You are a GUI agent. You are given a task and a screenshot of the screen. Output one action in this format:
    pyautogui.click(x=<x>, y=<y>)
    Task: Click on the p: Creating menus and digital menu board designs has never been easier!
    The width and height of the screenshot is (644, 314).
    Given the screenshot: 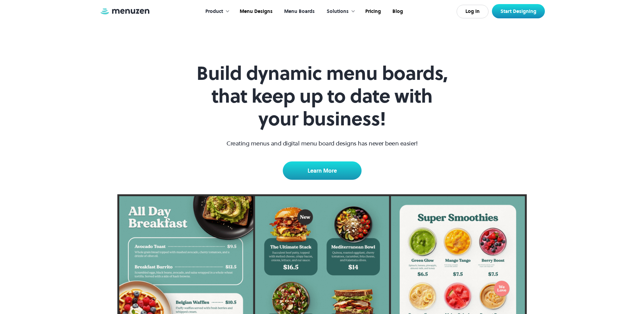 What is the action you would take?
    pyautogui.click(x=322, y=143)
    